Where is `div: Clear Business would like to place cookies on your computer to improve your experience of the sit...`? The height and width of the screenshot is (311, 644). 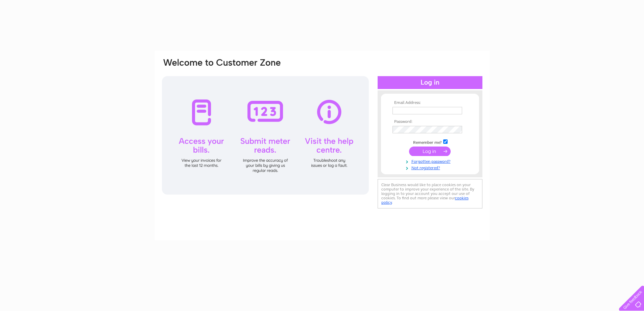
div: Clear Business would like to place cookies on your computer to improve your experience of the sit... is located at coordinates (430, 194).